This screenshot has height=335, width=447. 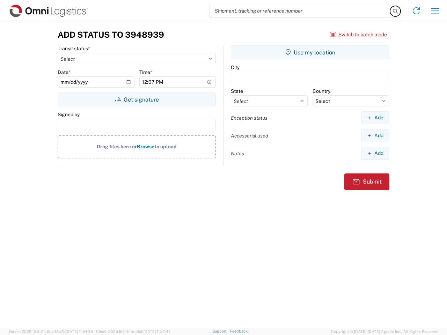 I want to click on label: Transit status, so click(x=74, y=49).